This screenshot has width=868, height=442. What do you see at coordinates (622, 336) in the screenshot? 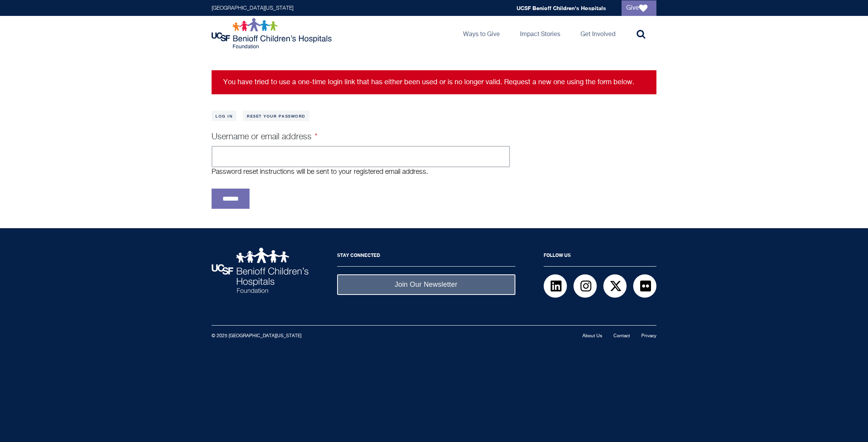
I see `a: Contact` at bounding box center [622, 336].